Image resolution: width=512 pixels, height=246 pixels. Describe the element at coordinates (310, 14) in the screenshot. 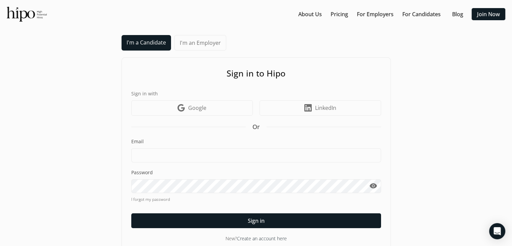

I see `button: About Us` at that location.